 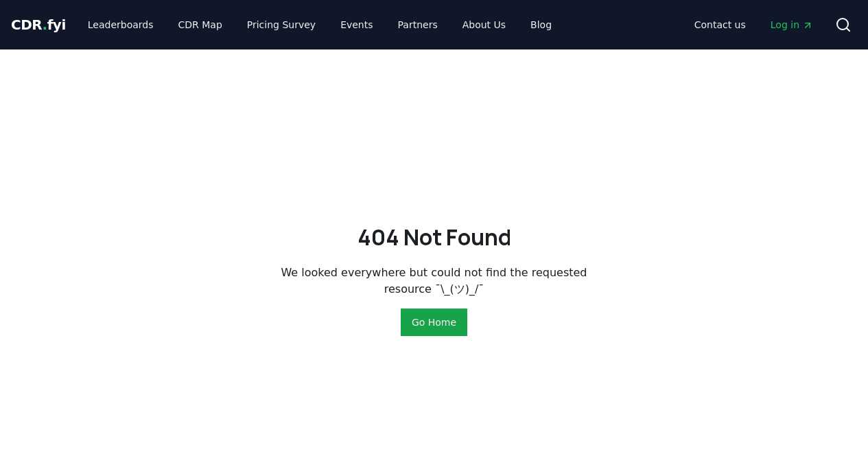 I want to click on span: CDR fyi, so click(x=38, y=25).